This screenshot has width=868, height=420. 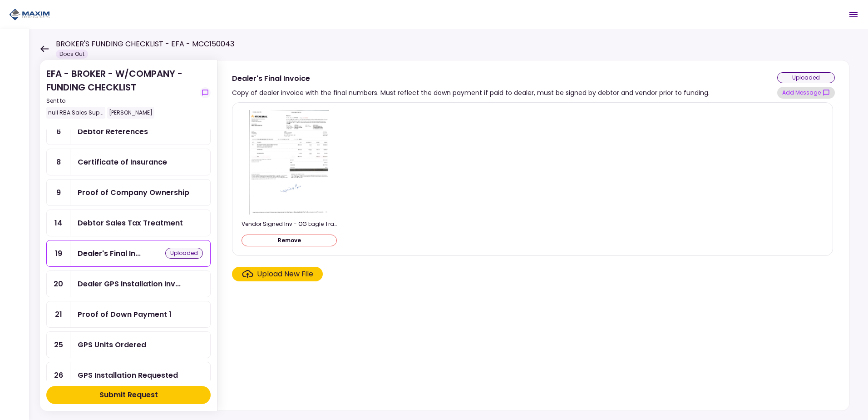 I want to click on div: 6, so click(x=58, y=131).